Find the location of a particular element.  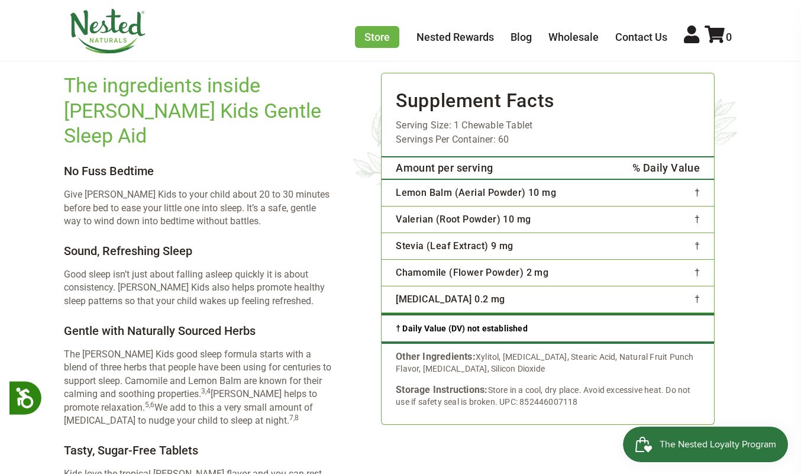

h3: Supplement Facts is located at coordinates (548, 96).